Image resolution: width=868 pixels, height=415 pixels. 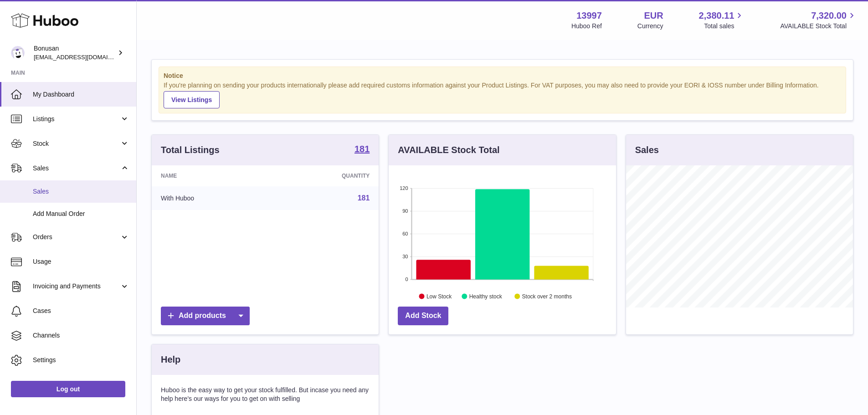 What do you see at coordinates (205, 316) in the screenshot?
I see `a: Add products` at bounding box center [205, 316].